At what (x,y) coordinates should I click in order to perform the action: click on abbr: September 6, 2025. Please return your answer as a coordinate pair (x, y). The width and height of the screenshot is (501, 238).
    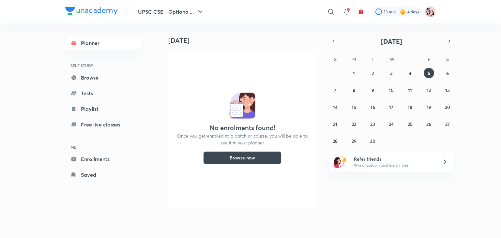
    Looking at the image, I should click on (448, 73).